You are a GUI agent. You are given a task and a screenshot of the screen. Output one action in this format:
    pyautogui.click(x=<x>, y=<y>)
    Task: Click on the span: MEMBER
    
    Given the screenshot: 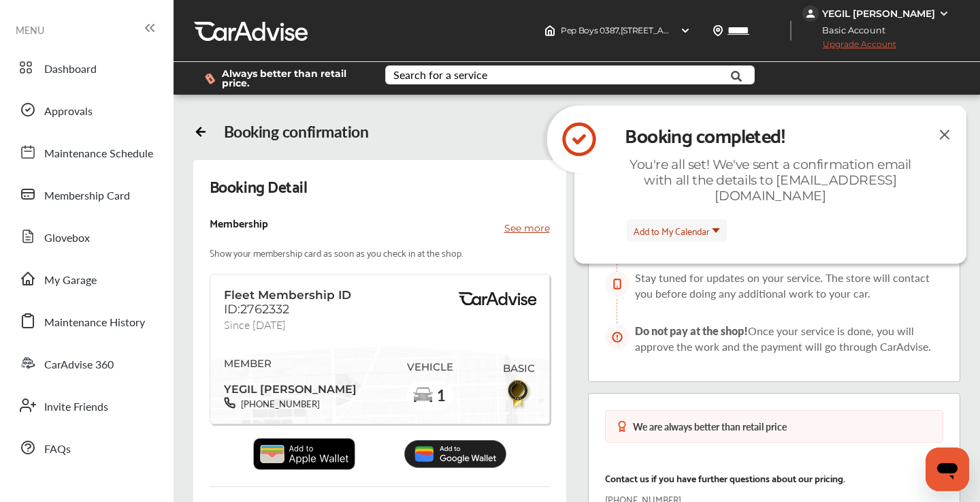 What is the action you would take?
    pyautogui.click(x=290, y=364)
    